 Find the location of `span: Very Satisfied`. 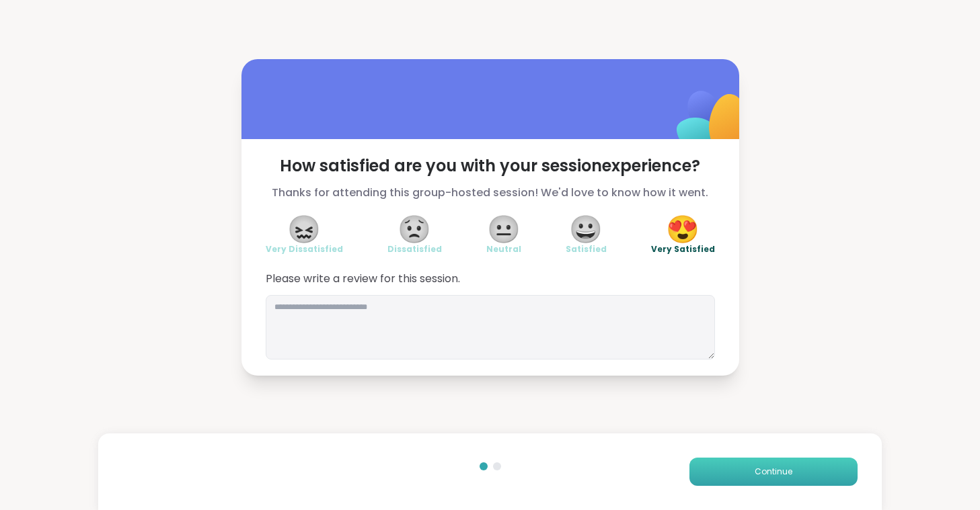

span: Very Satisfied is located at coordinates (682, 249).